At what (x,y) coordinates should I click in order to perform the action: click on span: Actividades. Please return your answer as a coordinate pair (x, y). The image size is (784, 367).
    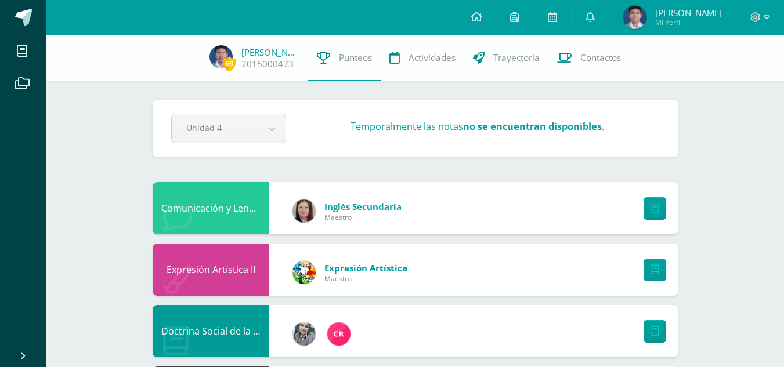
    Looking at the image, I should click on (432, 57).